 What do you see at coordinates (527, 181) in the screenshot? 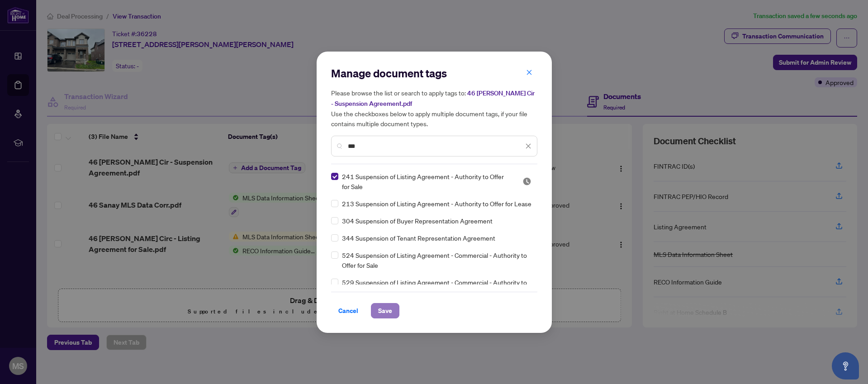
I see `img: status` at bounding box center [527, 181].